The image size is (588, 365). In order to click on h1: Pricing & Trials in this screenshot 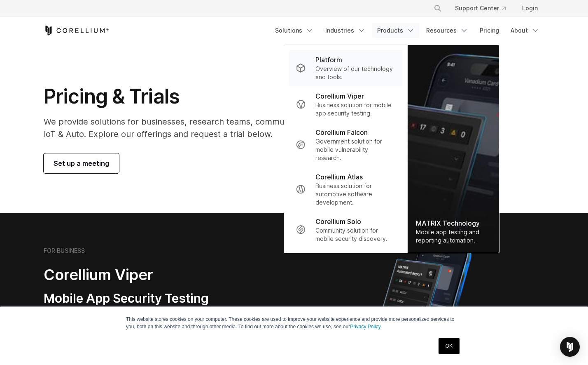, I will do `click(207, 96)`.